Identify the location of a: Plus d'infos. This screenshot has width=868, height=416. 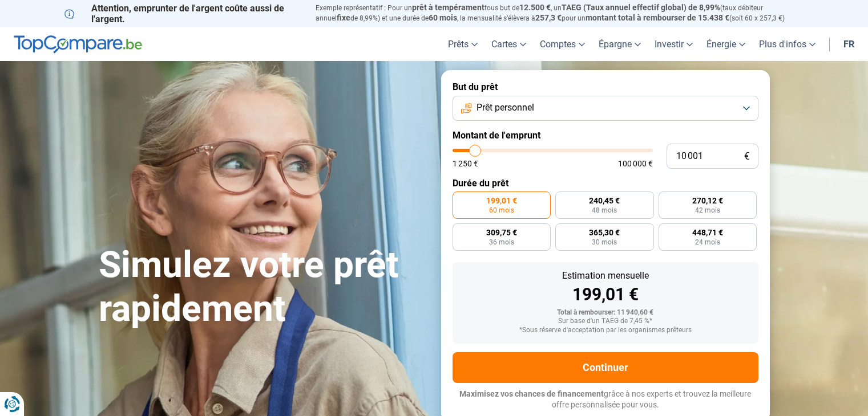
(787, 44).